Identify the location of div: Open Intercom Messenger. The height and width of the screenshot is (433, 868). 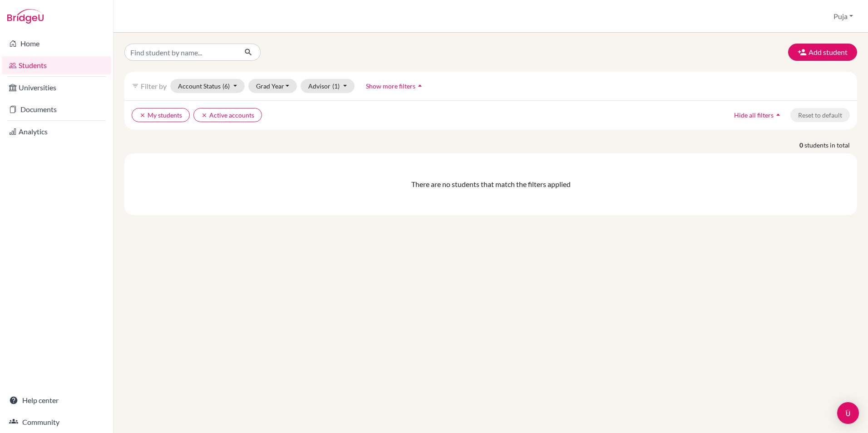
(848, 413).